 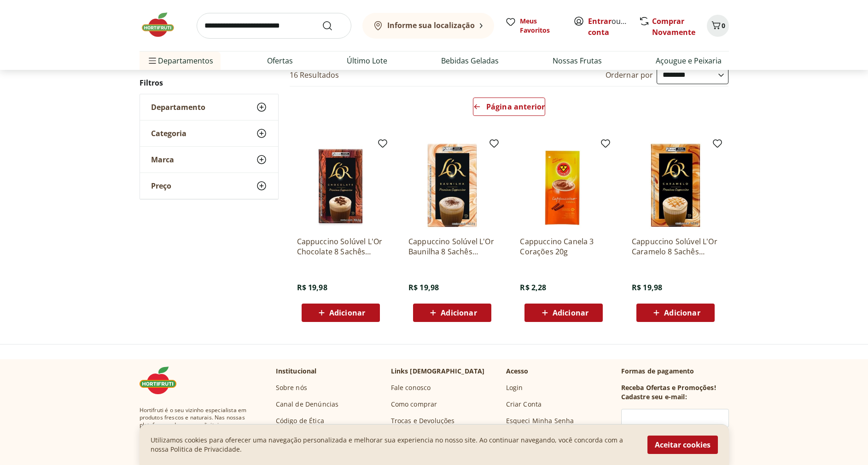 I want to click on a: Criar conta, so click(x=613, y=27).